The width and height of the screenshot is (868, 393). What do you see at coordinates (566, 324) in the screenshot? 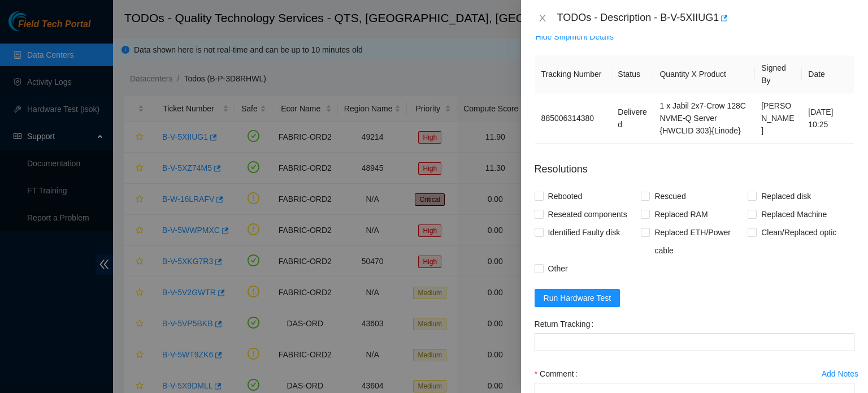
I see `label: Return Tracking` at bounding box center [566, 324].